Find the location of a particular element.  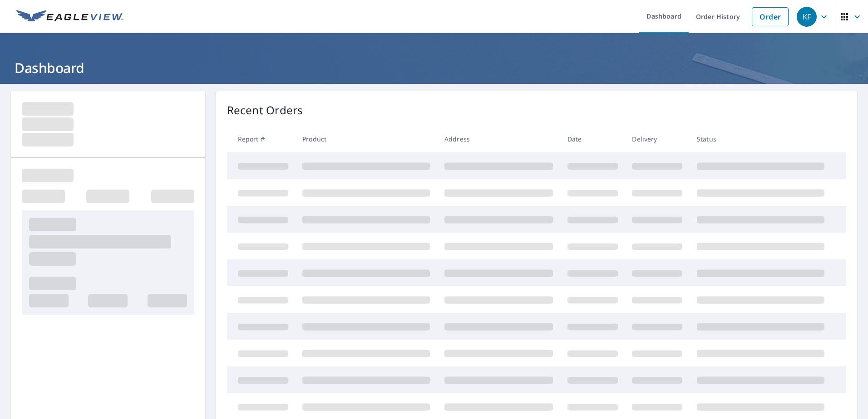

th: Status is located at coordinates (760, 139).